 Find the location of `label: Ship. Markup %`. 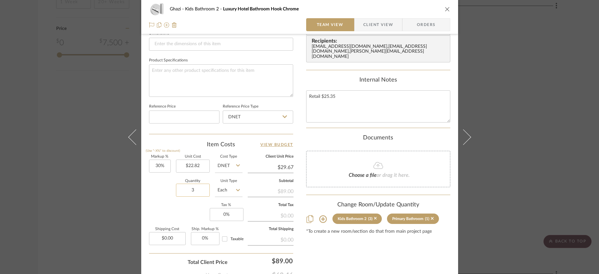

label: Ship. Markup % is located at coordinates (205, 229).